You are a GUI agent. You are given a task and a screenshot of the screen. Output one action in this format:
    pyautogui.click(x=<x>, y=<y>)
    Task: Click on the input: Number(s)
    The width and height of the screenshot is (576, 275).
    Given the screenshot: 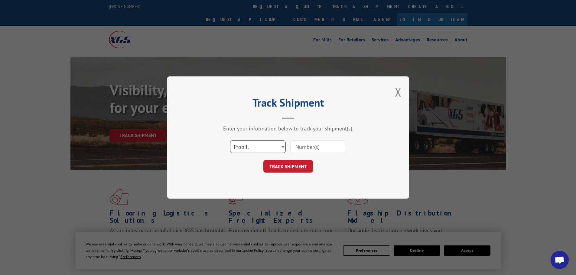 What is the action you would take?
    pyautogui.click(x=318, y=147)
    